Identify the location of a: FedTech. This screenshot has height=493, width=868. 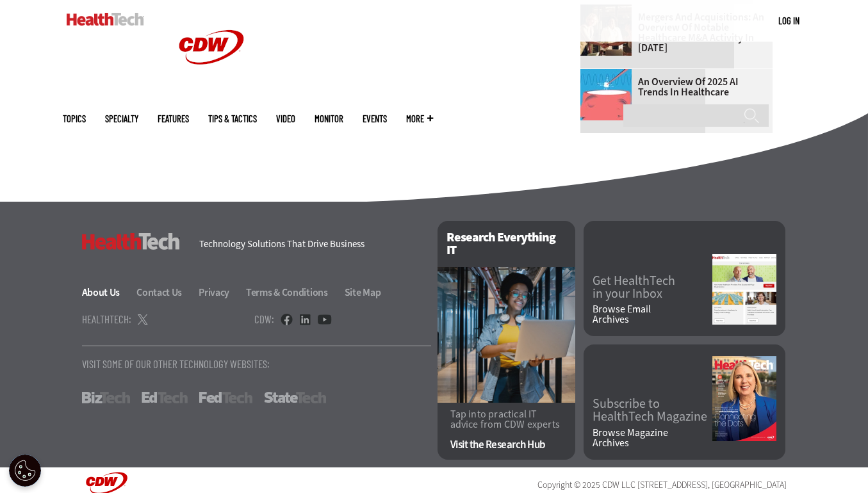
(225, 398).